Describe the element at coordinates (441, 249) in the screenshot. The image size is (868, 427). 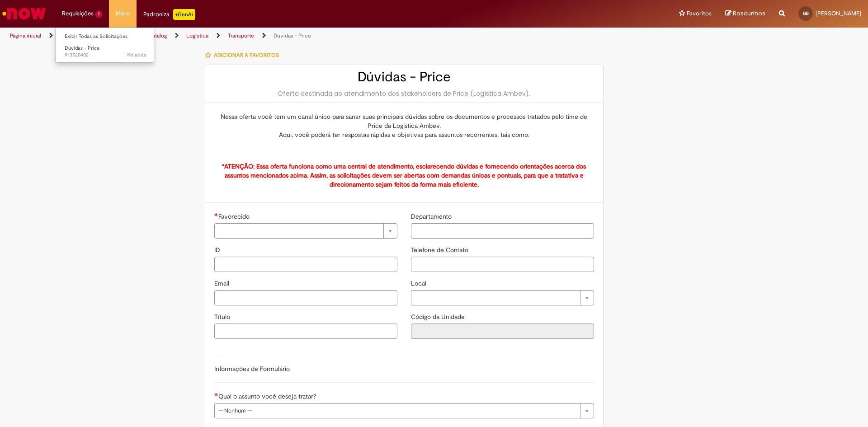
I see `span: Telefone de Contato` at that location.